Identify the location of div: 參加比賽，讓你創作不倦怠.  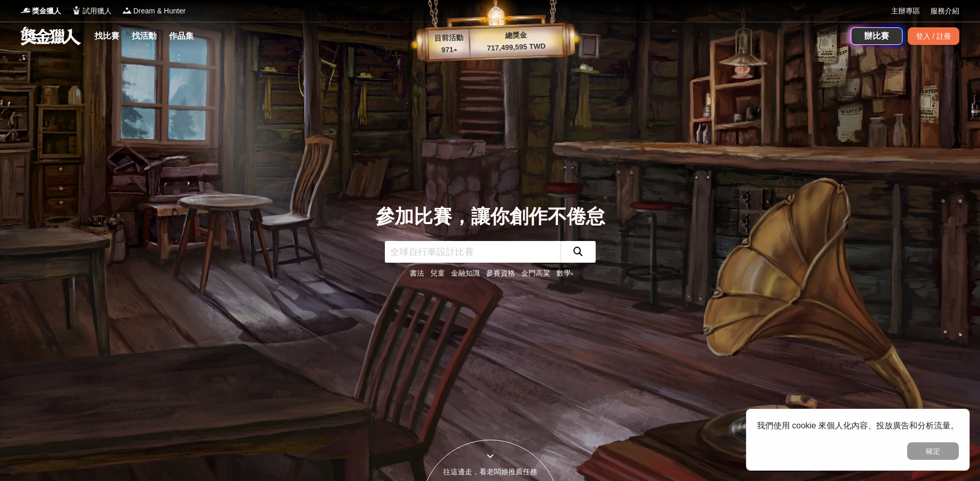
(490, 217).